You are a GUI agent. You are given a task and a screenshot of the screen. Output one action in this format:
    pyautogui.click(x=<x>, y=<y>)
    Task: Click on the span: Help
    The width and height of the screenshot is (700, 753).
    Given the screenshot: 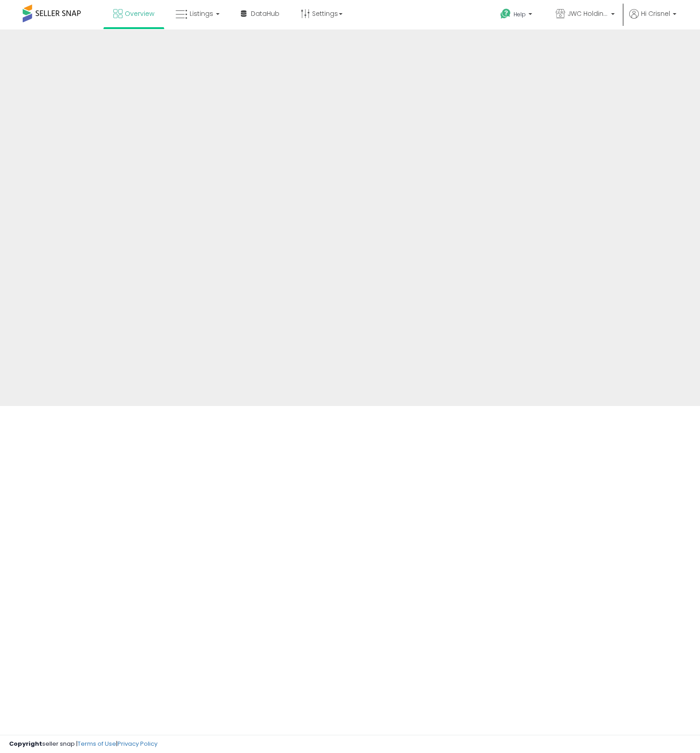 What is the action you would take?
    pyautogui.click(x=519, y=14)
    